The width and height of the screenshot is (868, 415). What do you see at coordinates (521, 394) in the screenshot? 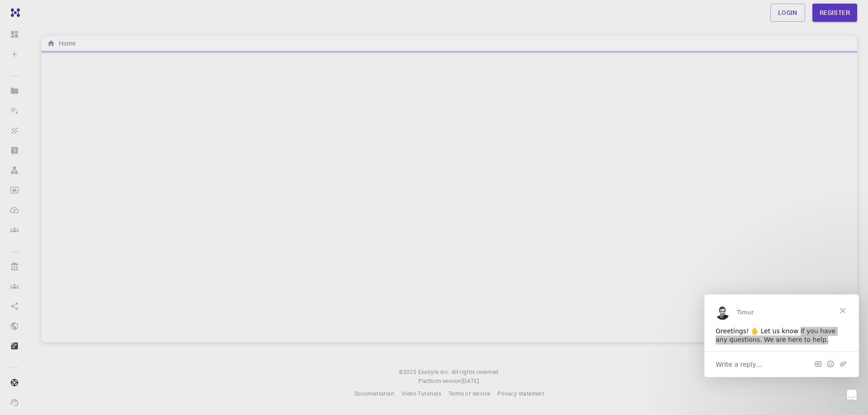
I see `span: Privacy statement` at bounding box center [521, 394].